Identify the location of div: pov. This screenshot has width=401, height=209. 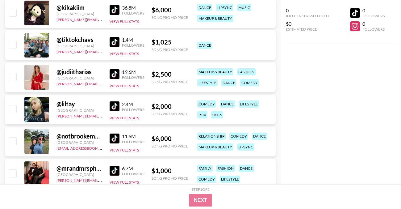
(202, 114).